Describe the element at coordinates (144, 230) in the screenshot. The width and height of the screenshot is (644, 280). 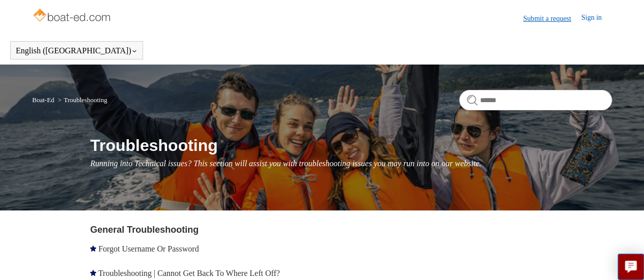
I see `a: General Troubleshooting` at that location.